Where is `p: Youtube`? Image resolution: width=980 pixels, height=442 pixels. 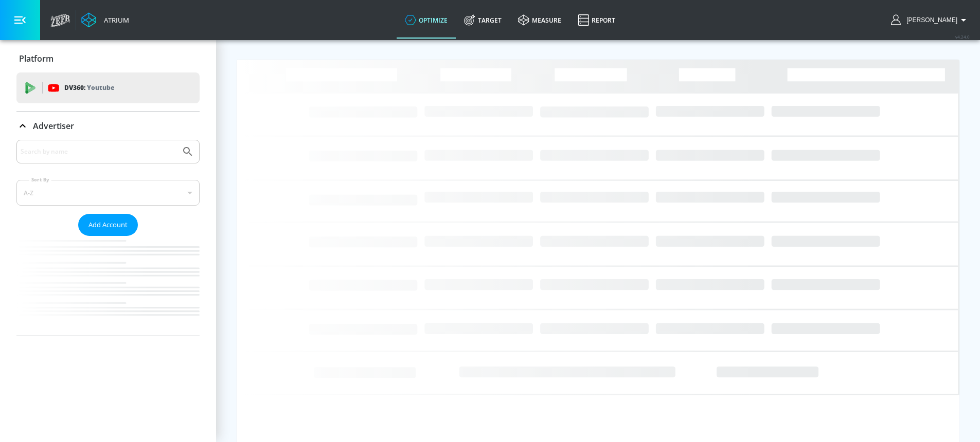
p: Youtube is located at coordinates (100, 87).